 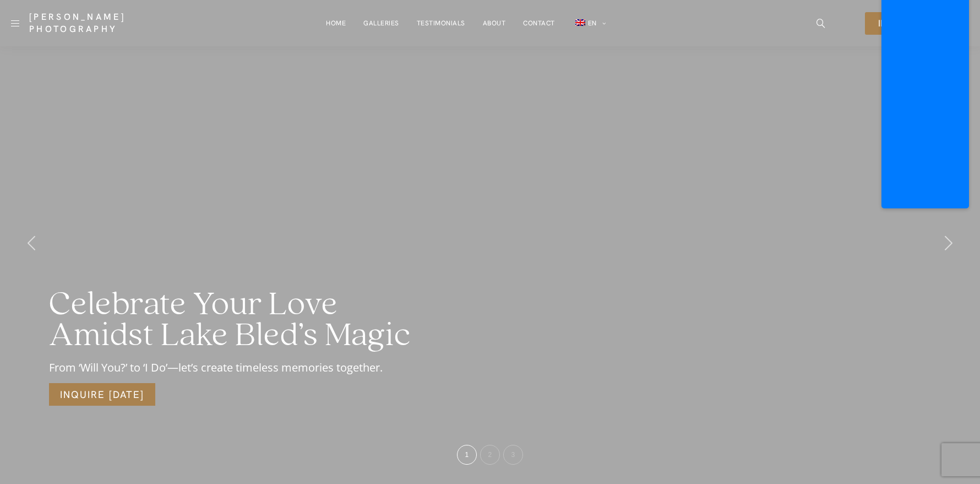 I want to click on a: Galleries, so click(x=381, y=23).